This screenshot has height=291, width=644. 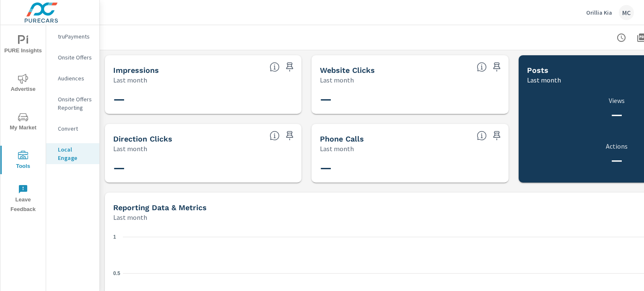 What do you see at coordinates (275, 67) in the screenshot?
I see `span: Number of times your Google My Business profile was viewed over the selected time period. [Source...` at bounding box center [275, 67].